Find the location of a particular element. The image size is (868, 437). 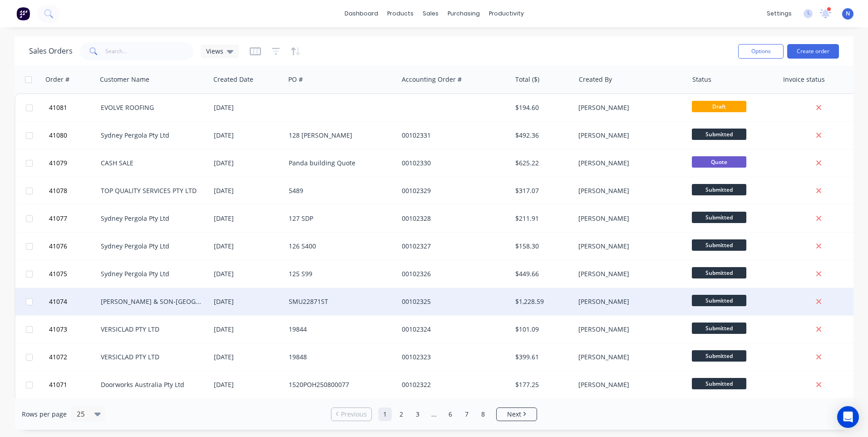

div: purchasing is located at coordinates (463, 13).